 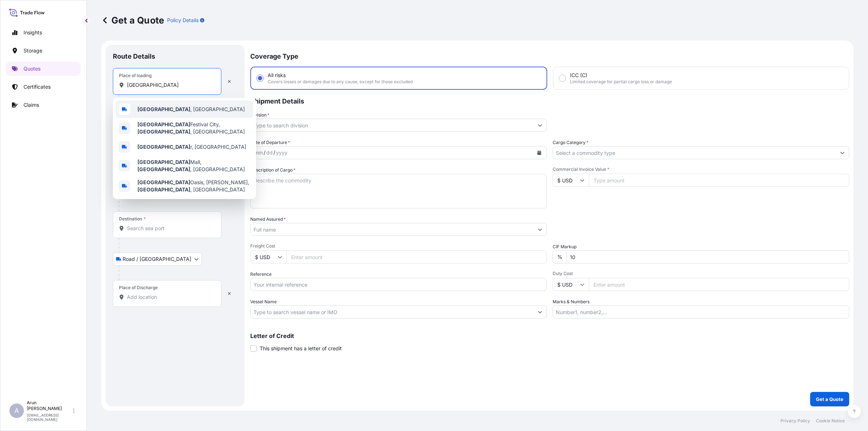 What do you see at coordinates (170, 229) in the screenshot?
I see `input: Destination` at bounding box center [170, 229].